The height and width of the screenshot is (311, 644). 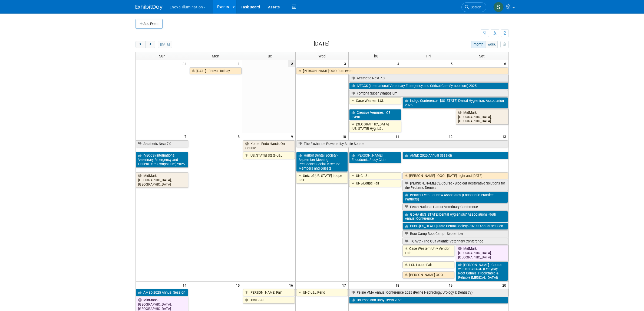 What do you see at coordinates (455, 197) in the screenshot?
I see `a: ePower Event for New Associates (Endodontic Practice Partners)` at bounding box center [455, 197].